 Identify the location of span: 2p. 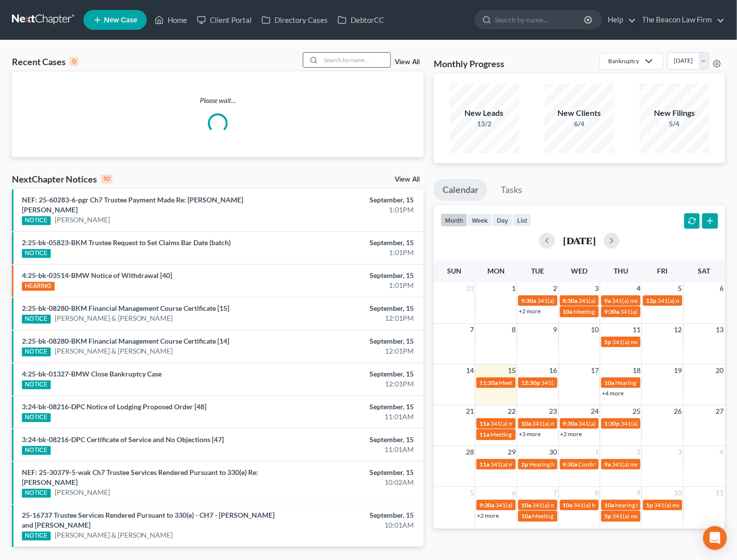
(525, 464).